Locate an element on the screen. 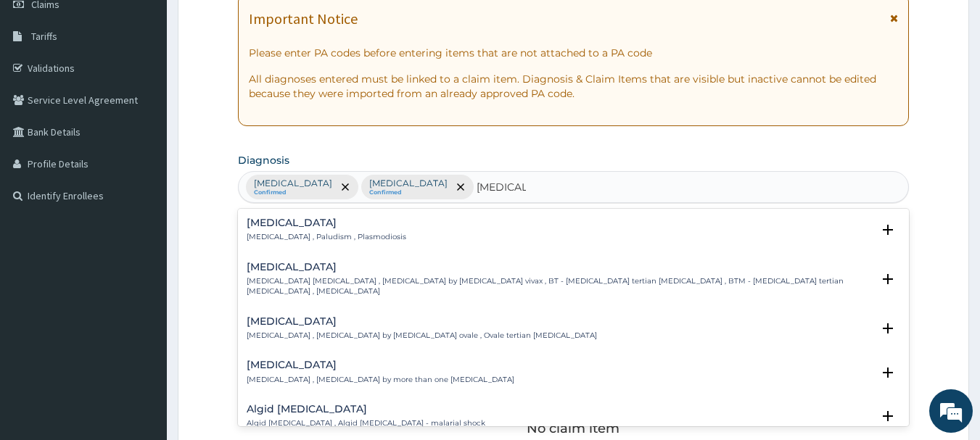 The height and width of the screenshot is (440, 980). p: All diagnoses entered must be linked to a claim item. Diagnosis & Claim Items that are visible bu... is located at coordinates (573, 87).